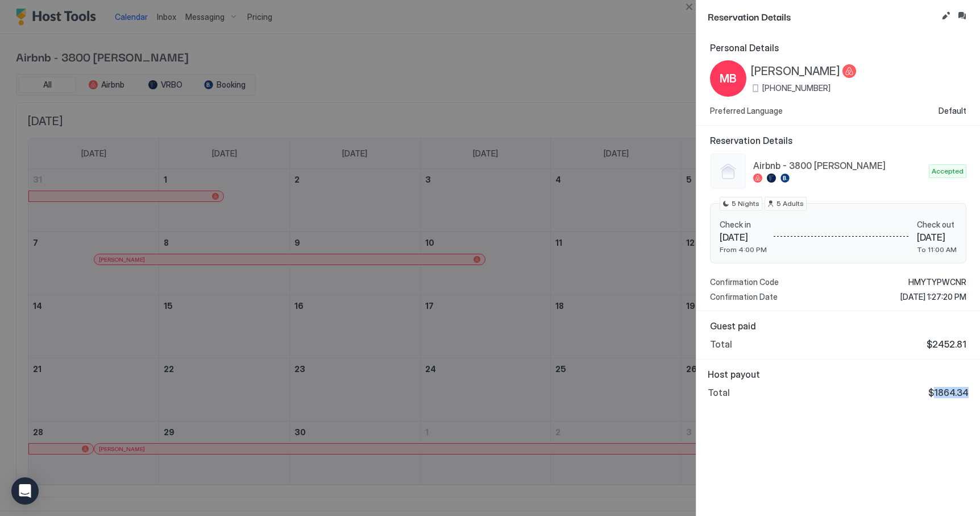  I want to click on span: 5 Adults, so click(790, 204).